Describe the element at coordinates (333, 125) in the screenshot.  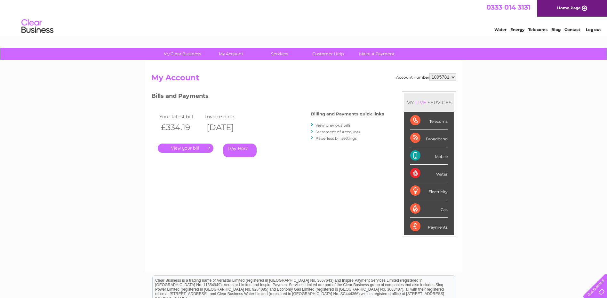
I see `a: View previous bills` at that location.